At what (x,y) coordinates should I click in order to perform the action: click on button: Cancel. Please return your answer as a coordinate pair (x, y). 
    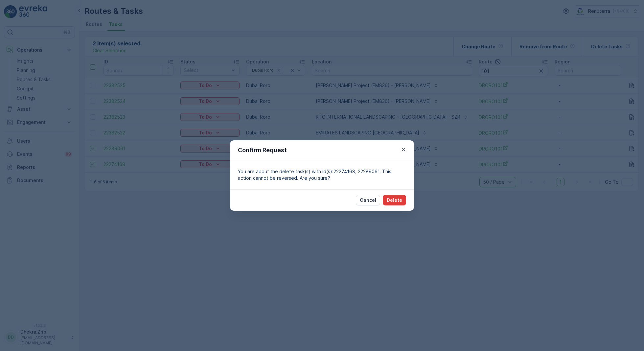
    Looking at the image, I should click on (368, 200).